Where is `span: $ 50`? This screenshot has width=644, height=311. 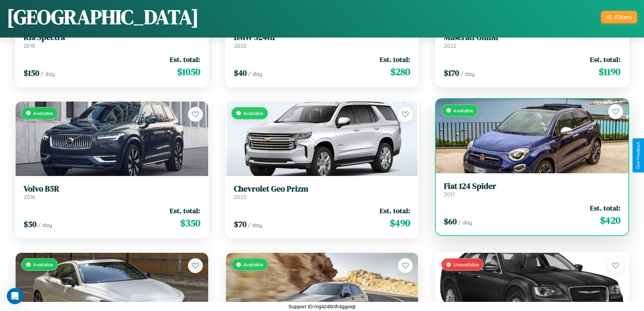 span: $ 50 is located at coordinates (30, 224).